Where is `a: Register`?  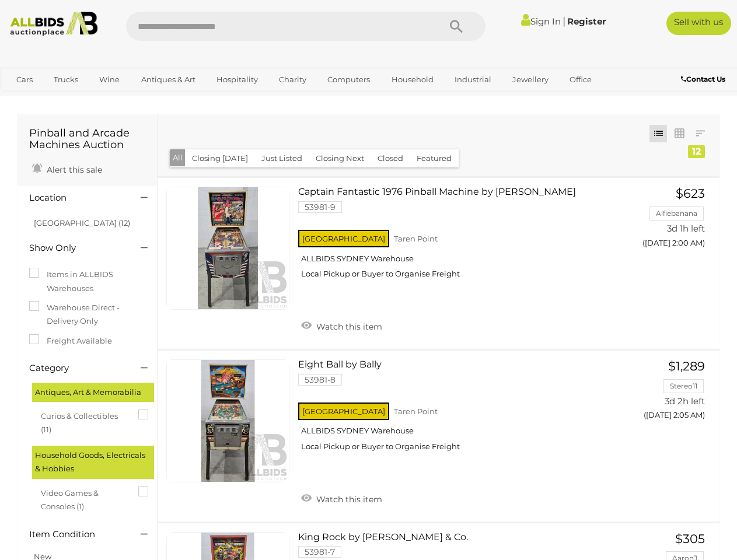
a: Register is located at coordinates (587, 21).